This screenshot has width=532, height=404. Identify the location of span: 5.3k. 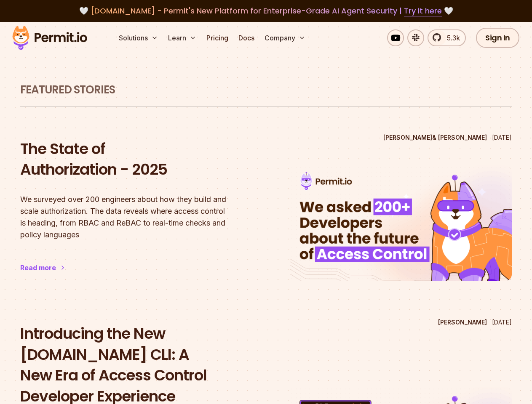
(451, 38).